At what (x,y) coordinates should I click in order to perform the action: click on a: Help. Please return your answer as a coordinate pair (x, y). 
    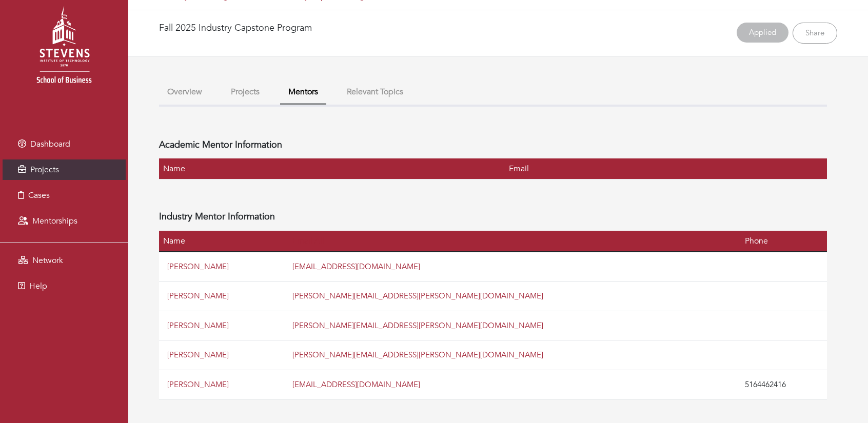
    Looking at the image, I should click on (65, 286).